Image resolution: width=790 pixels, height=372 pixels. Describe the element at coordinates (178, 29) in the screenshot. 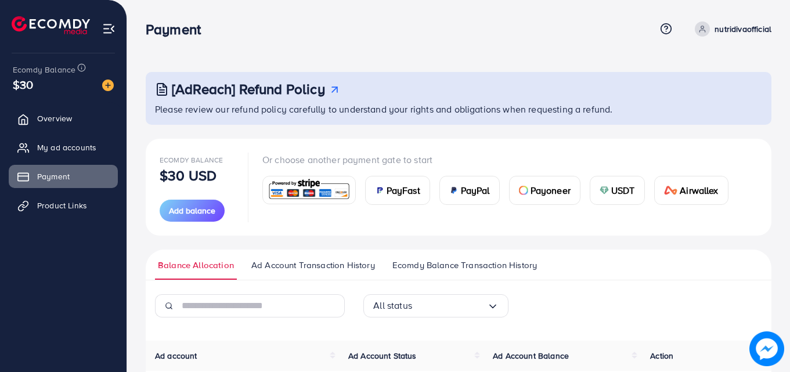

I see `h3: Payment` at that location.